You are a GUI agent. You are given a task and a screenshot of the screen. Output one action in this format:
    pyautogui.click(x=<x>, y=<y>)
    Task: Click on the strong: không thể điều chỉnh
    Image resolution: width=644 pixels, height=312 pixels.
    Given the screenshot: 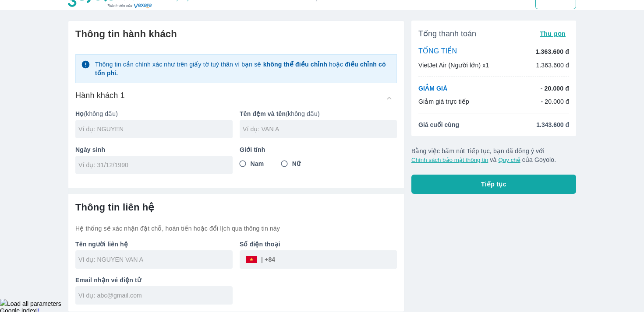 What is the action you would take?
    pyautogui.click(x=295, y=65)
    